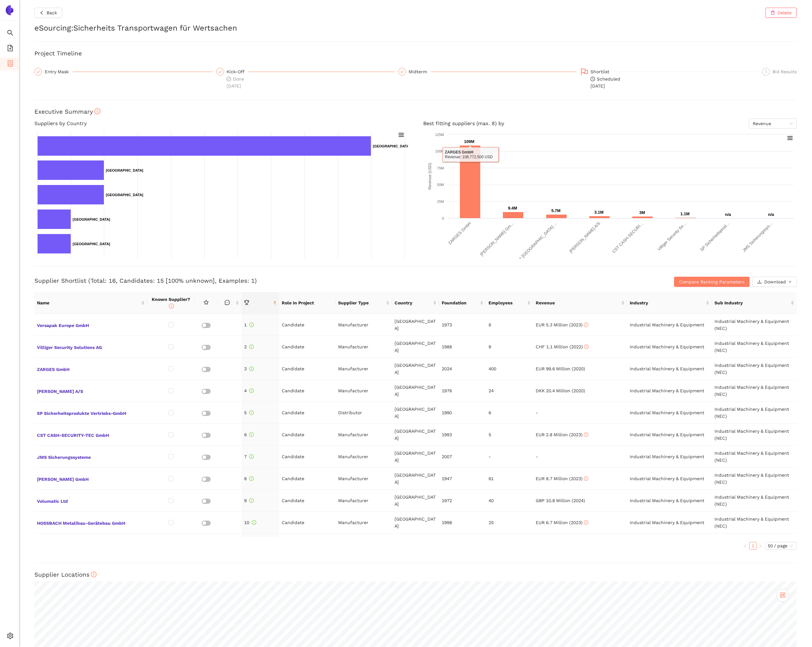  Describe the element at coordinates (510, 435) in the screenshot. I see `td: 5` at that location.